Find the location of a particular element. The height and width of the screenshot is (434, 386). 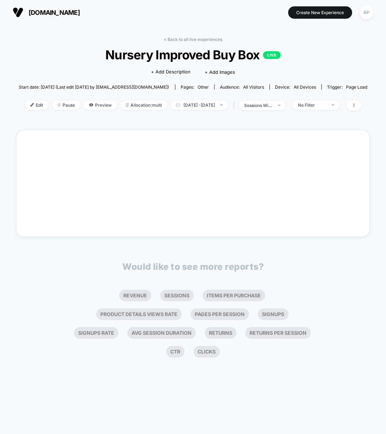

li: Sessions is located at coordinates (177, 295).